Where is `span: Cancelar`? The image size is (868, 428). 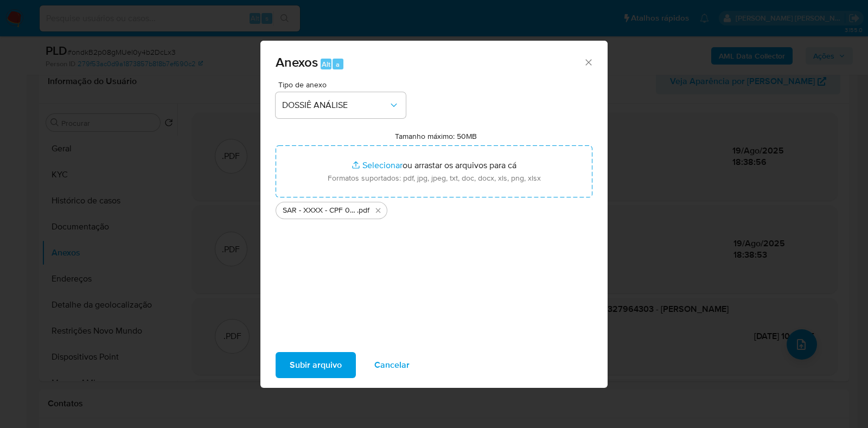 span: Cancelar is located at coordinates (391, 365).